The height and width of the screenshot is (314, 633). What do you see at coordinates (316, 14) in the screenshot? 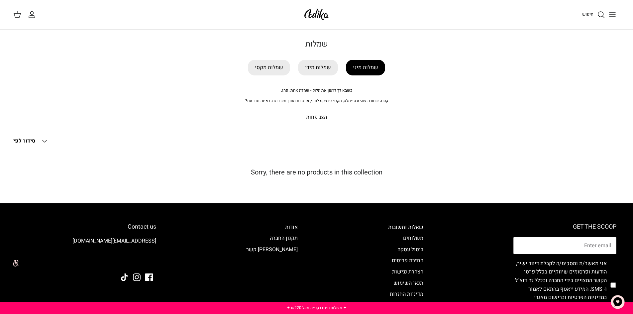
I see `a: Adika IL` at bounding box center [316, 14].